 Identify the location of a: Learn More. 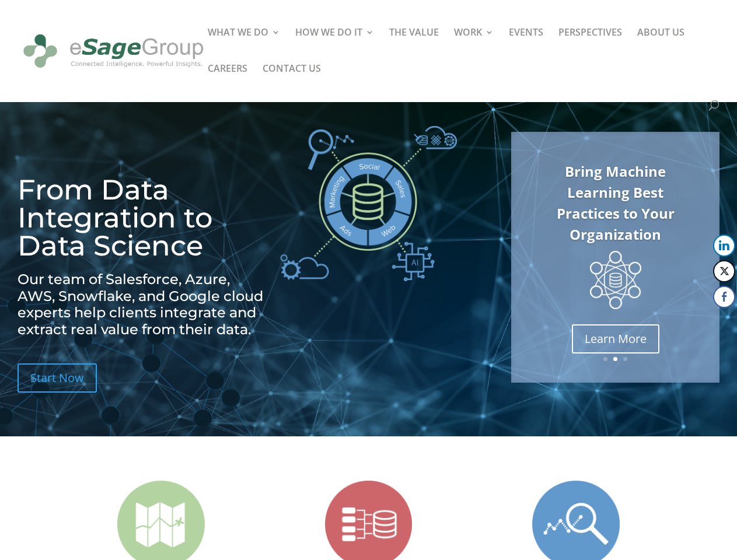
(615, 318).